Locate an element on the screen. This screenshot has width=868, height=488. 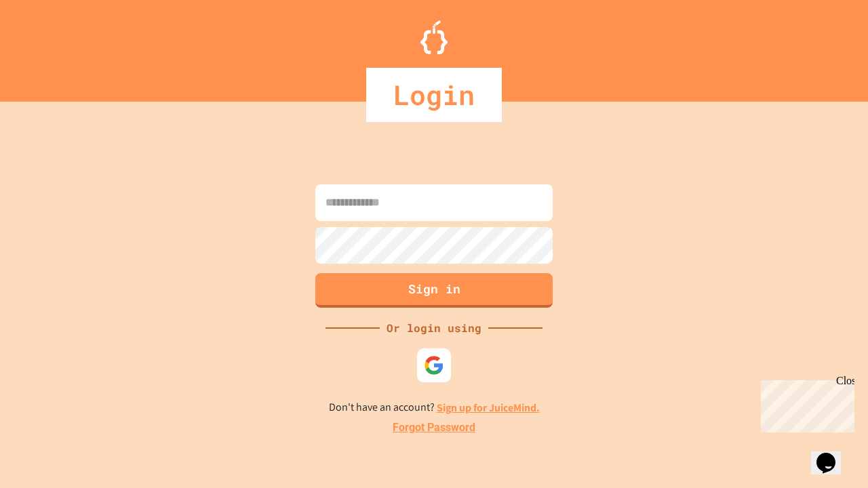
p: Don't have an account? is located at coordinates (434, 408).